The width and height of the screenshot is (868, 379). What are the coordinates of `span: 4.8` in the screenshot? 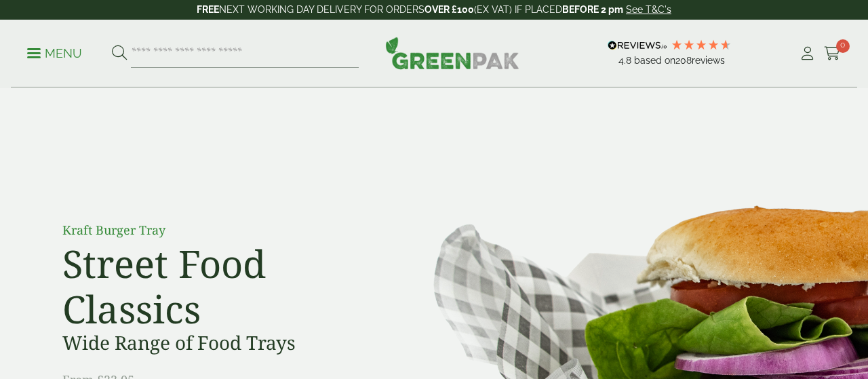 It's located at (626, 60).